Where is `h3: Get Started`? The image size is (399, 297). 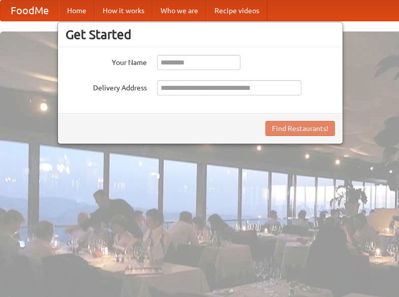 h3: Get Started is located at coordinates (200, 35).